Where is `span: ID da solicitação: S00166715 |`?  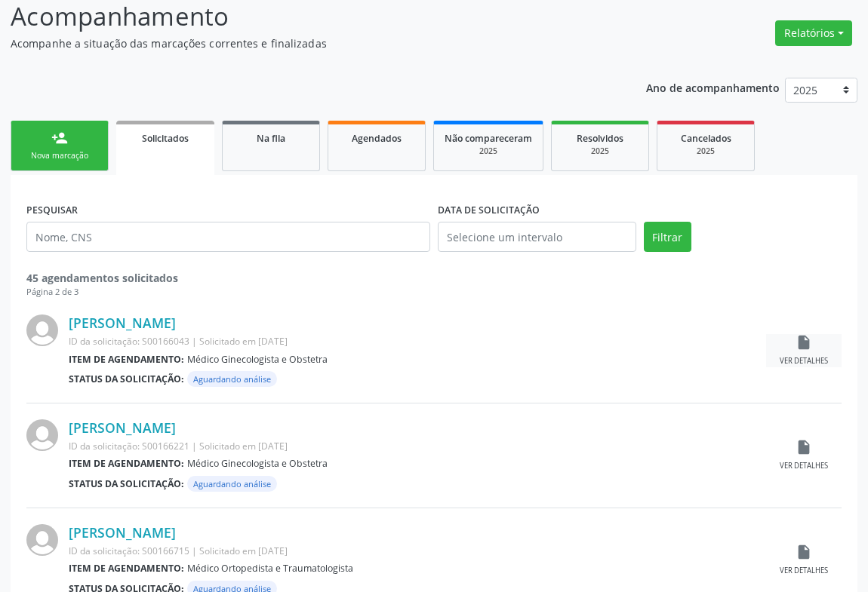
span: ID da solicitação: S00166715 | is located at coordinates (133, 550).